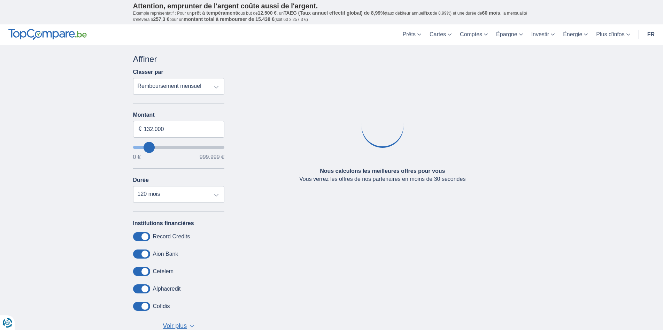  What do you see at coordinates (491, 13) in the screenshot?
I see `span: 60 mois` at bounding box center [491, 13].